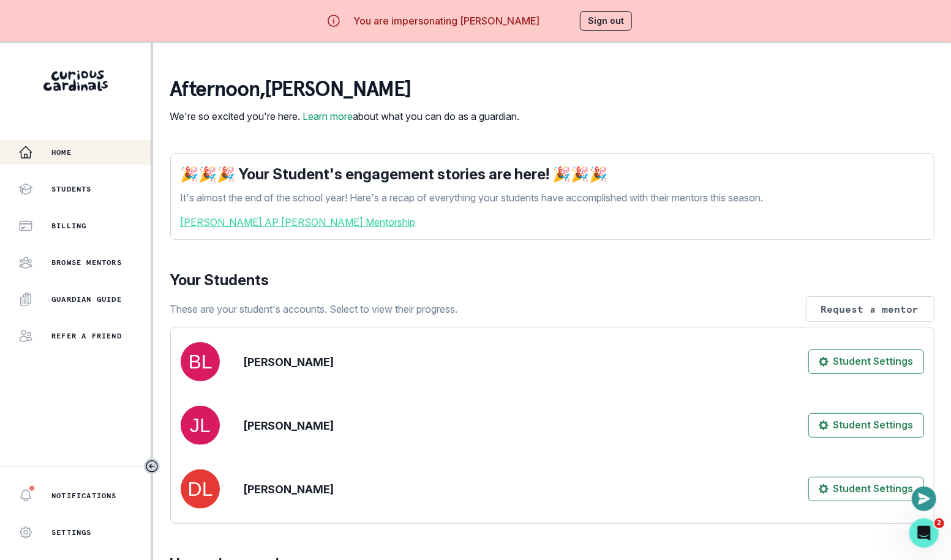  What do you see at coordinates (75, 81) in the screenshot?
I see `img: Curious Cardinals Logo` at bounding box center [75, 81].